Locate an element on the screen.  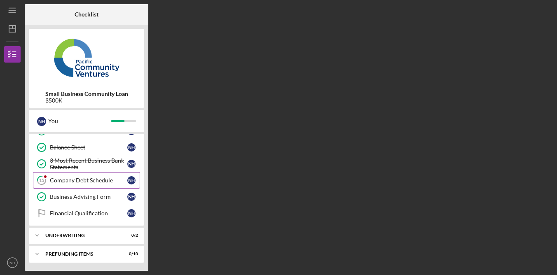
div: Business Advising Form is located at coordinates (89, 197).